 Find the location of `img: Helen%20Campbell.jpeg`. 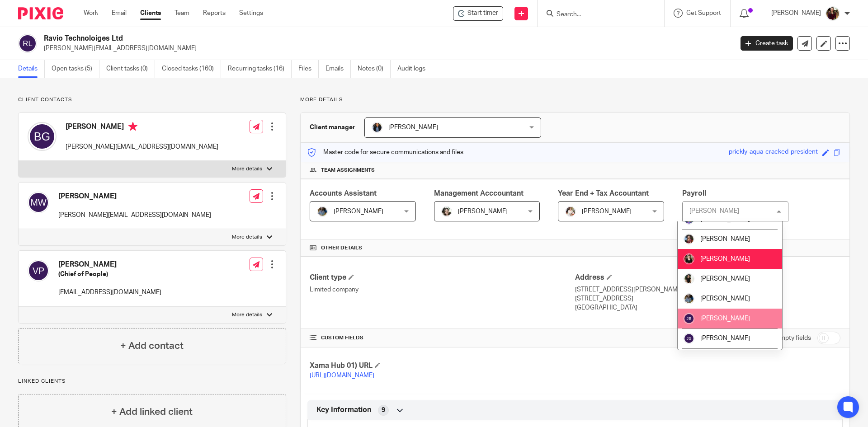

img: Helen%20Campbell.jpeg is located at coordinates (689, 259).